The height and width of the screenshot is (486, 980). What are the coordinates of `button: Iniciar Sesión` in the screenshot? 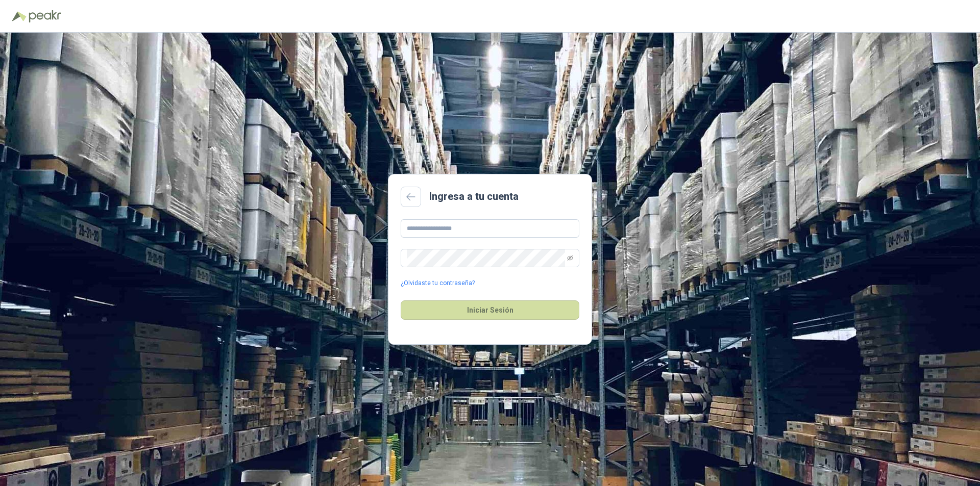 It's located at (490, 310).